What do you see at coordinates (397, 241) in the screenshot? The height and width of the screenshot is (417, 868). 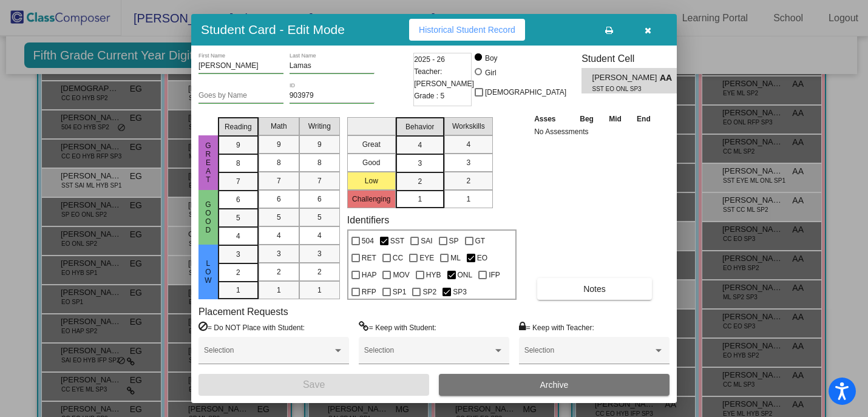 I see `span: SST` at bounding box center [397, 241].